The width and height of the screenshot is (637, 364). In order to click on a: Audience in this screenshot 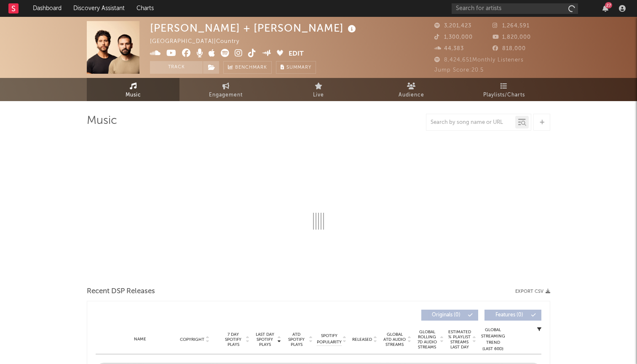, I will do `click(411, 89)`.